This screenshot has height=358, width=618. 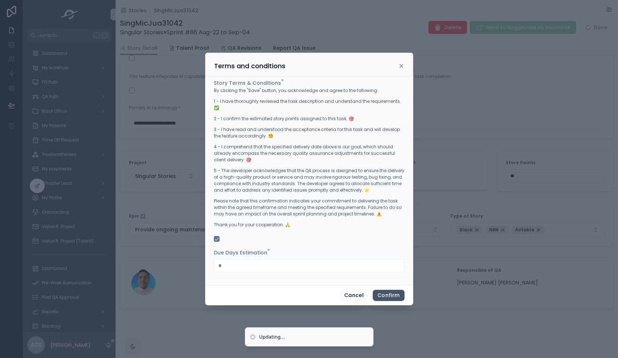 I want to click on p: Thank you for your cooperation. 🙏, so click(x=309, y=225).